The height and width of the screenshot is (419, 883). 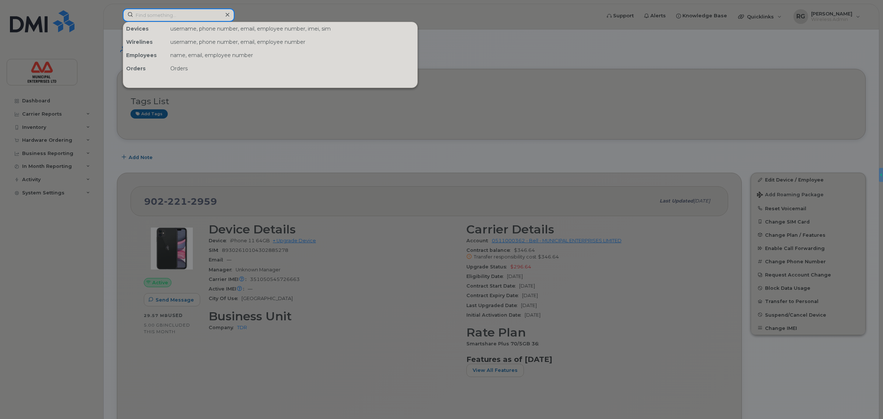 I want to click on div: username, phone number, email, employee number, so click(x=292, y=42).